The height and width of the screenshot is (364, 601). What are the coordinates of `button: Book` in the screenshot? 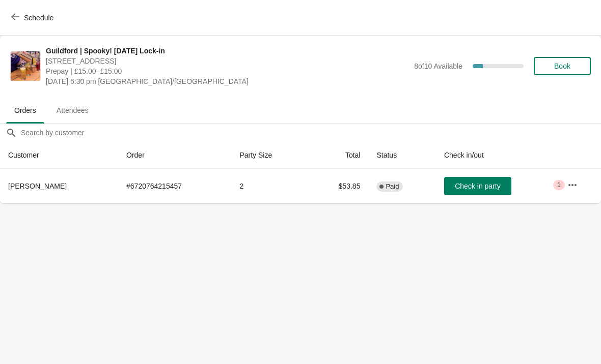 It's located at (562, 66).